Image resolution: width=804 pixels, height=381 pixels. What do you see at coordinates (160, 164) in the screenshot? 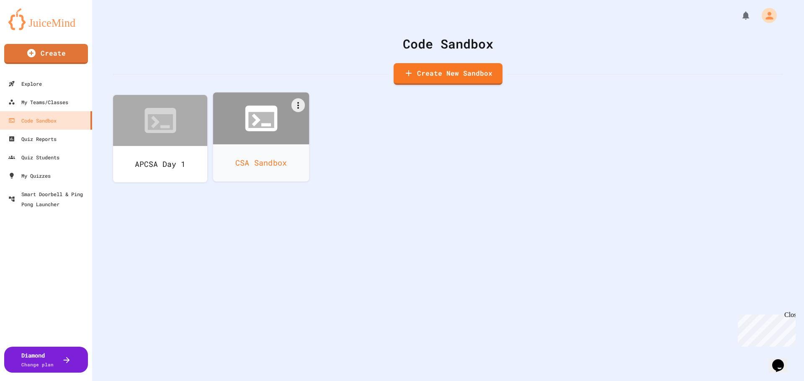
I see `div: APCSA Day 1` at bounding box center [160, 164].